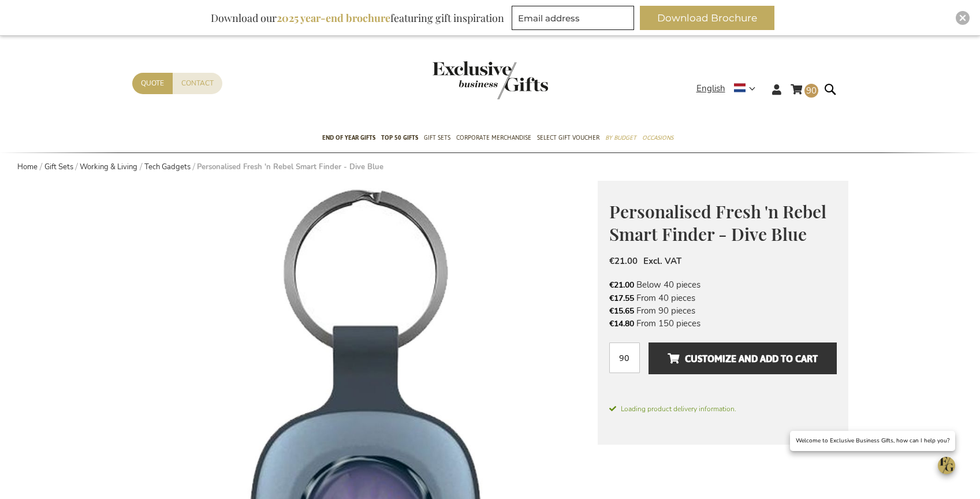 The width and height of the screenshot is (980, 499). What do you see at coordinates (621, 323) in the screenshot?
I see `span: €14.80` at bounding box center [621, 323].